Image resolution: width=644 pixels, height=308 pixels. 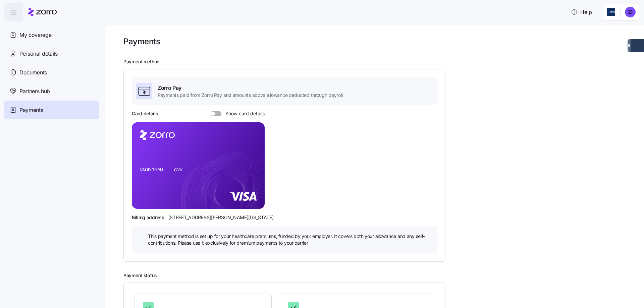 I want to click on span: My coverage, so click(x=35, y=35).